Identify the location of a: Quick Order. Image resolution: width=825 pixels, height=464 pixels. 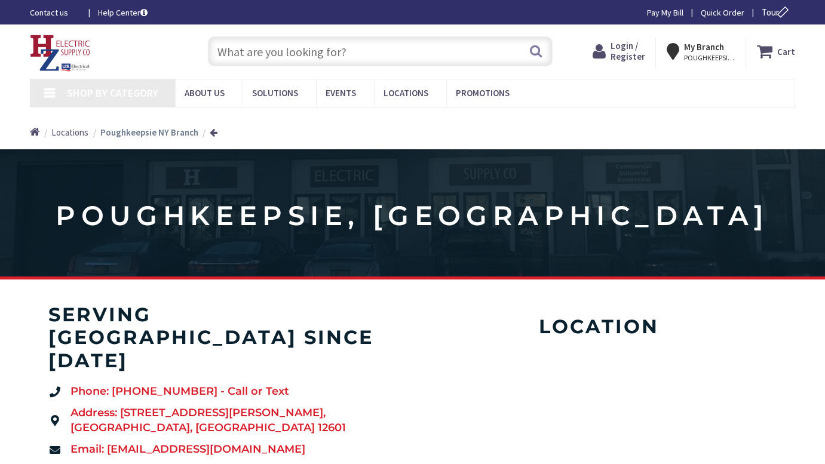
(722, 13).